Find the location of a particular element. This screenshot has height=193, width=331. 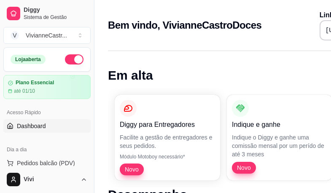

p: Indique o Diggy e ganhe uma comissão mensal por um perído de até 3 meses is located at coordinates (279, 146).